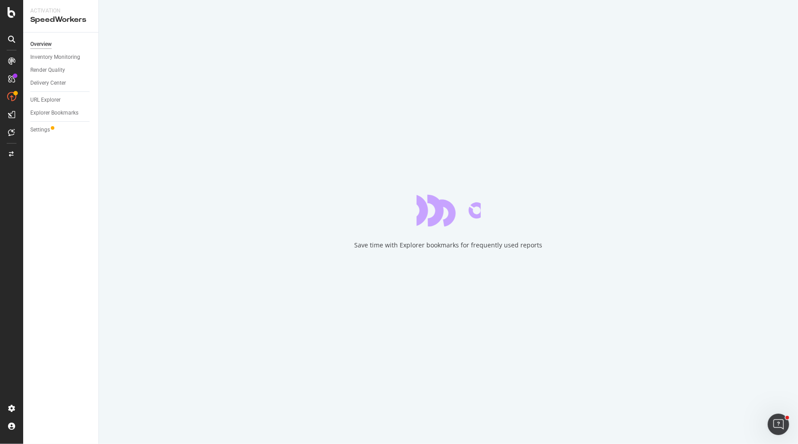 This screenshot has width=798, height=444. Describe the element at coordinates (449, 210) in the screenshot. I see `div: animation` at that location.